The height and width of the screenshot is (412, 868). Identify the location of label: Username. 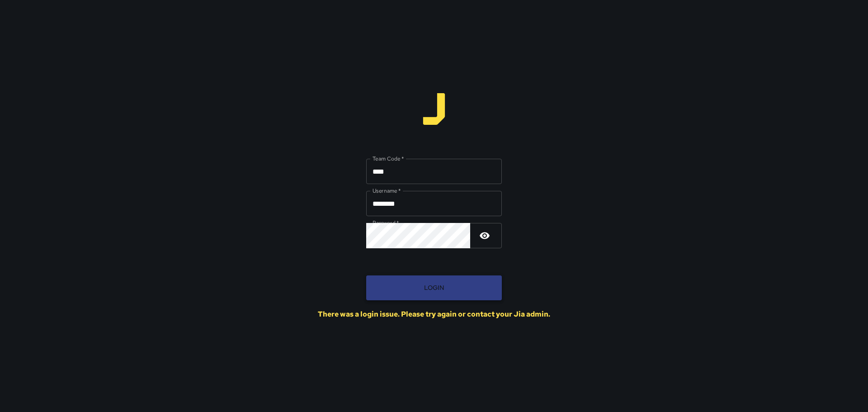
(386, 191).